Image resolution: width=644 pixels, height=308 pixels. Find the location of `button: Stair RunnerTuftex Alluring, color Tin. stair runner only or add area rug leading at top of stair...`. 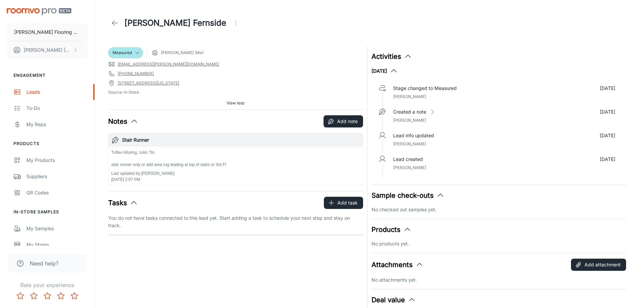

button: Stair RunnerTuftex Alluring, color Tin. stair runner only or add area rug leading at top of stair... is located at coordinates (236, 159).